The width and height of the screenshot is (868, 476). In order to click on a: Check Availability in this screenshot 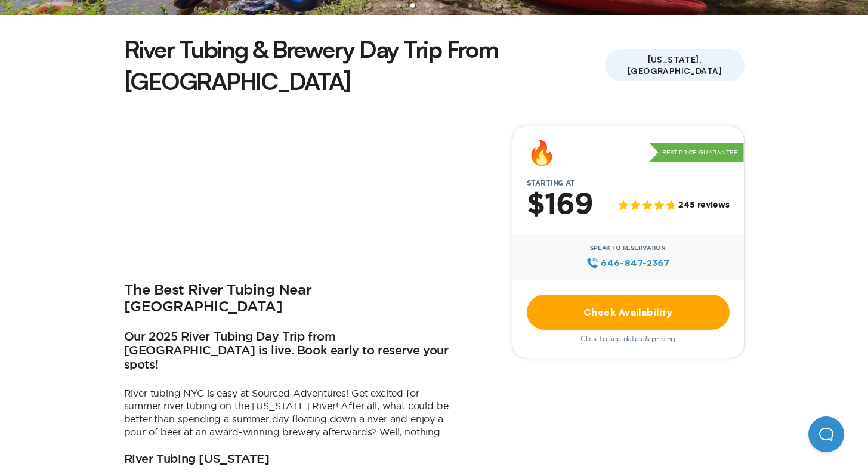, I will do `click(628, 312)`.